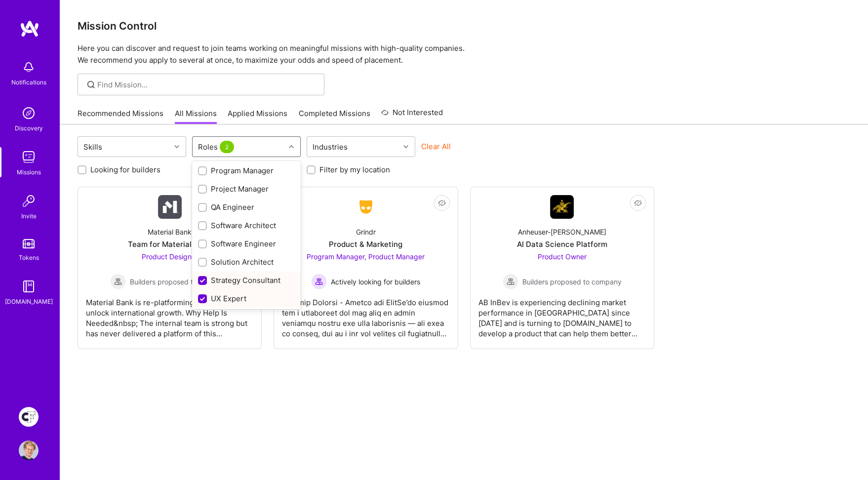 The width and height of the screenshot is (868, 480). I want to click on button: Clear All, so click(436, 146).